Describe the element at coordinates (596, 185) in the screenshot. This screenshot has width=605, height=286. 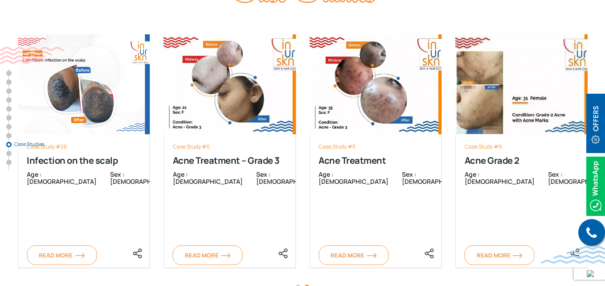
I see `a: Whatsappicon` at that location.